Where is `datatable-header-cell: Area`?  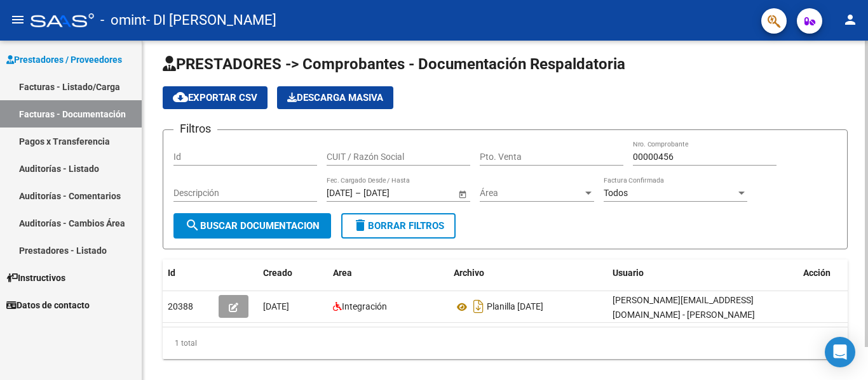 datatable-header-cell: Area is located at coordinates (388, 273).